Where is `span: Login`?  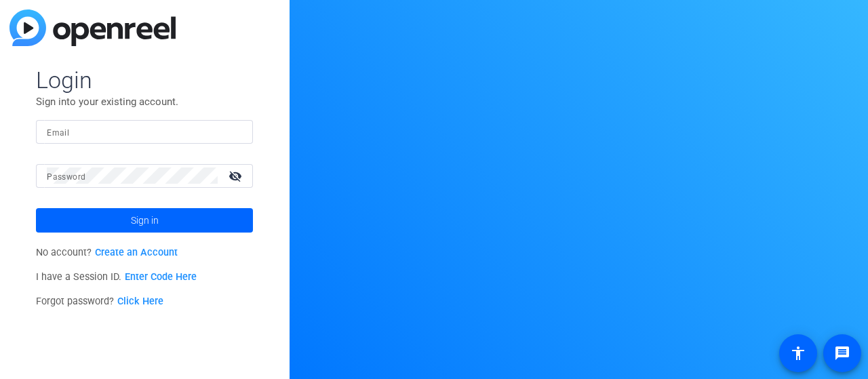 span: Login is located at coordinates (144, 80).